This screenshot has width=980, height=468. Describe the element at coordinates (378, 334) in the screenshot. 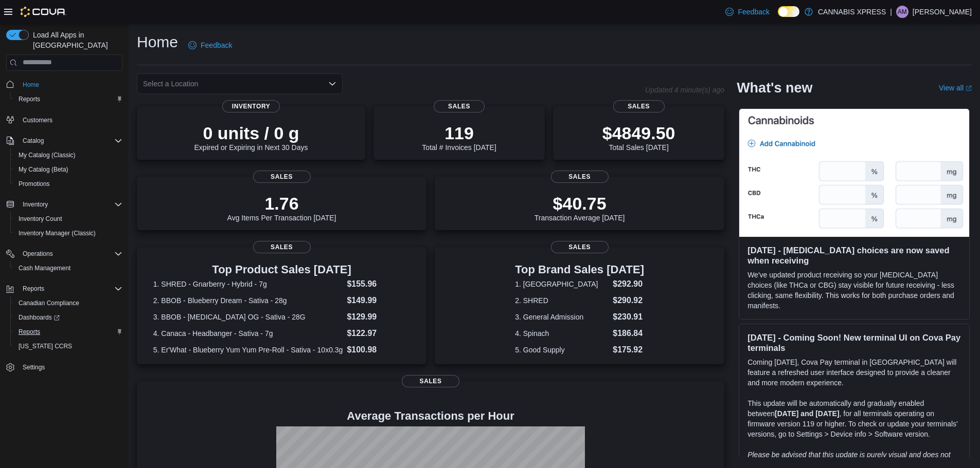

I see `dd: $122.97` at that location.